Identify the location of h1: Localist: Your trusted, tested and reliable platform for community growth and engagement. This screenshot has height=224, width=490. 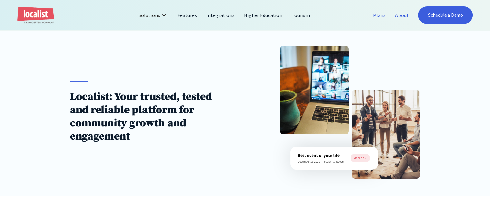
(148, 117).